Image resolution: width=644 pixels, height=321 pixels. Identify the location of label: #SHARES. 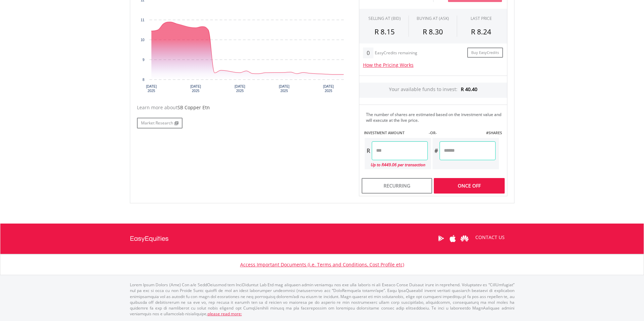
(494, 133).